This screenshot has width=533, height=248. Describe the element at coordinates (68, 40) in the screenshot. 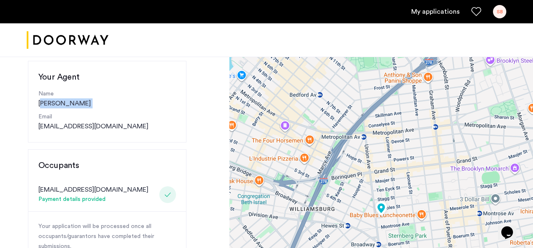

I see `img: logo` at that location.